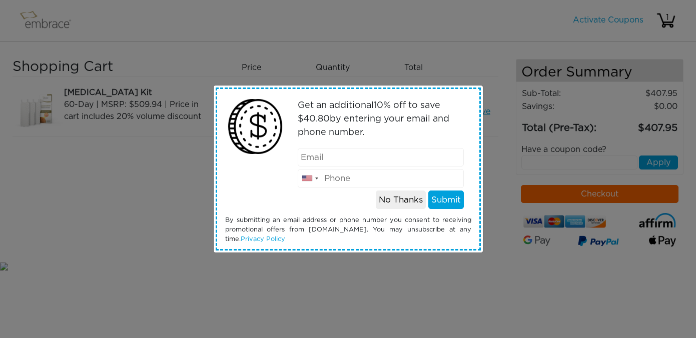 The width and height of the screenshot is (696, 338). What do you see at coordinates (401, 200) in the screenshot?
I see `button: No Thanks` at bounding box center [401, 200].